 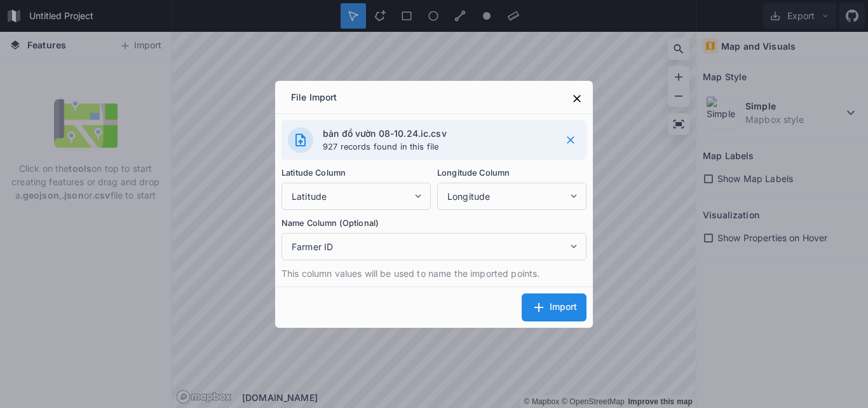 What do you see at coordinates (352, 196) in the screenshot?
I see `span: Latitude` at bounding box center [352, 196].